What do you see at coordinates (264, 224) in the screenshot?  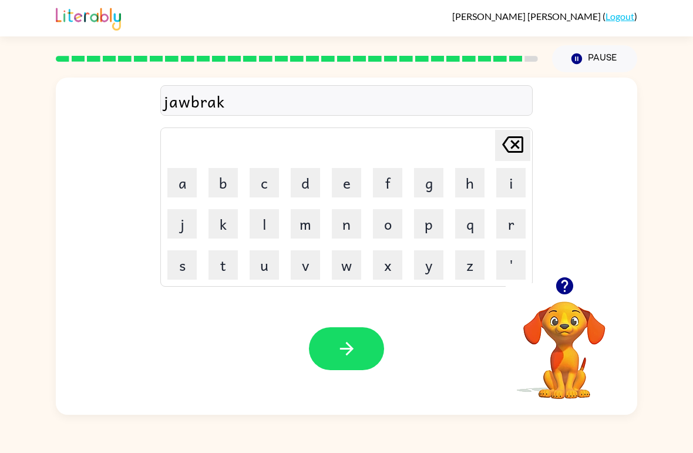 I see `button: l` at bounding box center [264, 224].